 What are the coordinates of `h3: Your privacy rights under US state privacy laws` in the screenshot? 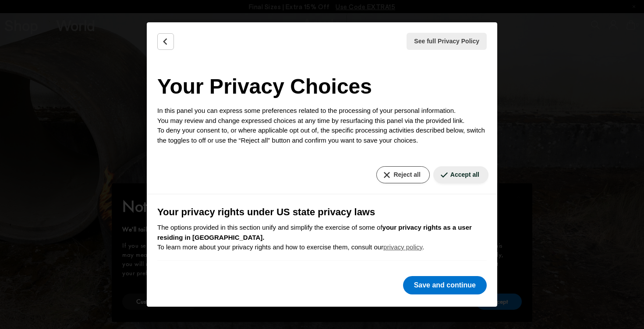 It's located at (322, 212).